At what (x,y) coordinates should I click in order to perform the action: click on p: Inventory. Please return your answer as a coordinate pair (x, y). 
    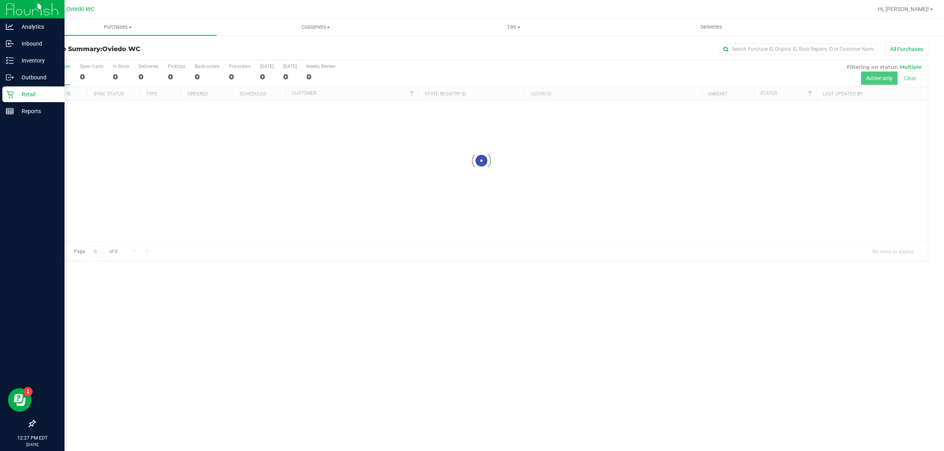
    Looking at the image, I should click on (37, 61).